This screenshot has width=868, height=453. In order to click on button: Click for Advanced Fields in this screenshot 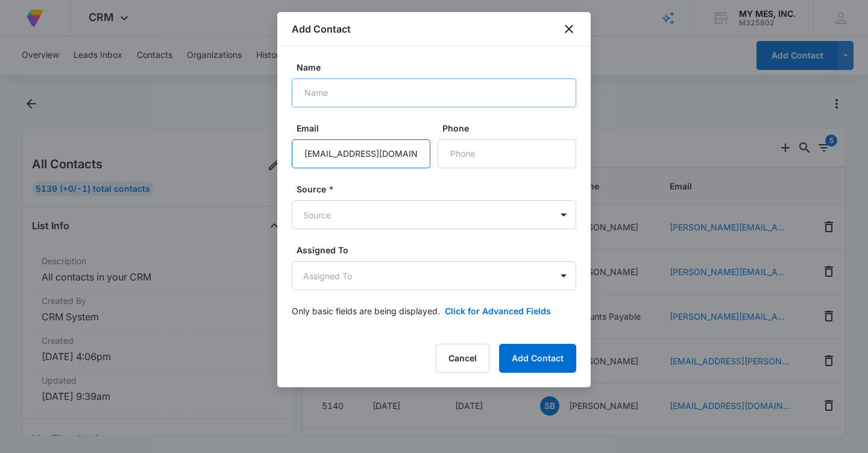, I will do `click(498, 311)`.